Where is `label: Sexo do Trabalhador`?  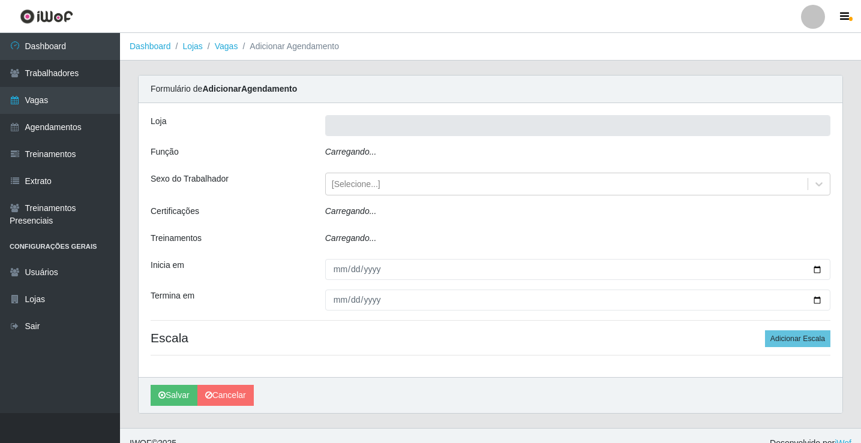
label: Sexo do Trabalhador is located at coordinates (190, 179).